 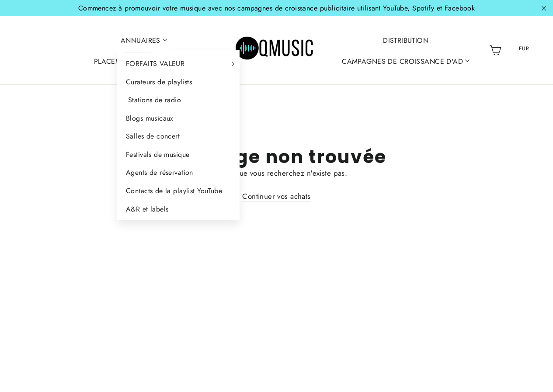 I want to click on font: FORFAITS VALEUR, so click(x=155, y=63).